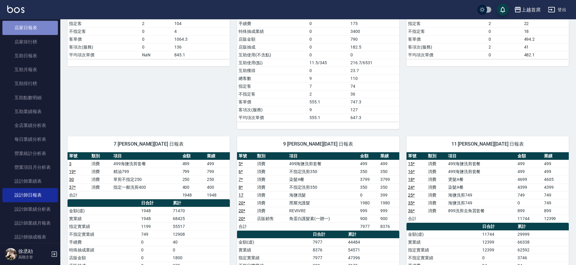  Describe the element at coordinates (146, 164) in the screenshot. I see `td: 499海鹽洗剪套餐` at that location.